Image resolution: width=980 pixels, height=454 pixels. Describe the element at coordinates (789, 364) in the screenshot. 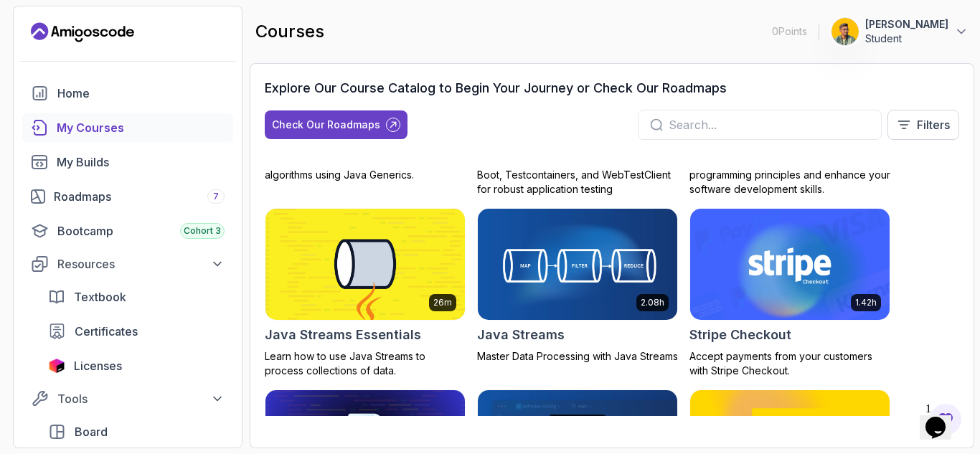

I see `p: Accept payments from your customers with Stripe Checkout.` at that location.